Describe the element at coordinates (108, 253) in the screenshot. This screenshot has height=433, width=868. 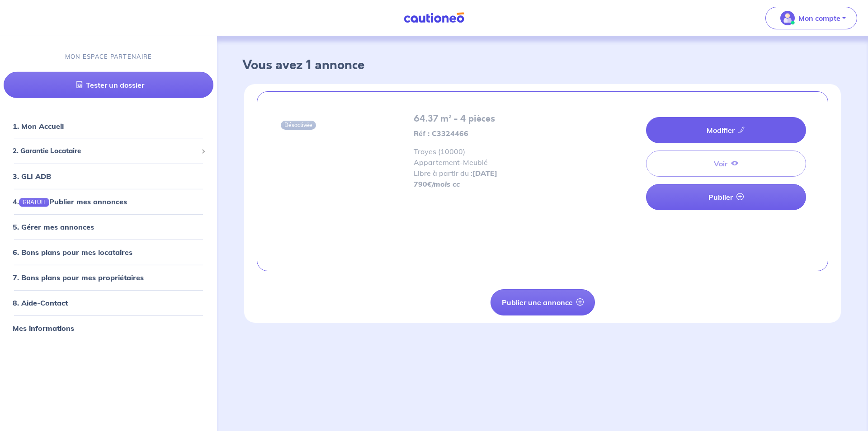
I see `div: 6. Bons plans pour mes locataires` at that location.